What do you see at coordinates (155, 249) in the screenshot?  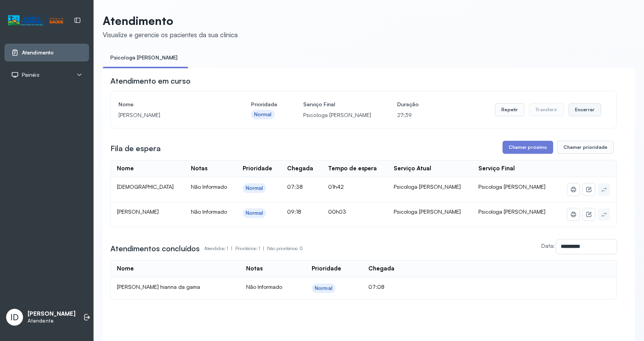 I see `h3: Atendimentos concluídos` at bounding box center [155, 249].